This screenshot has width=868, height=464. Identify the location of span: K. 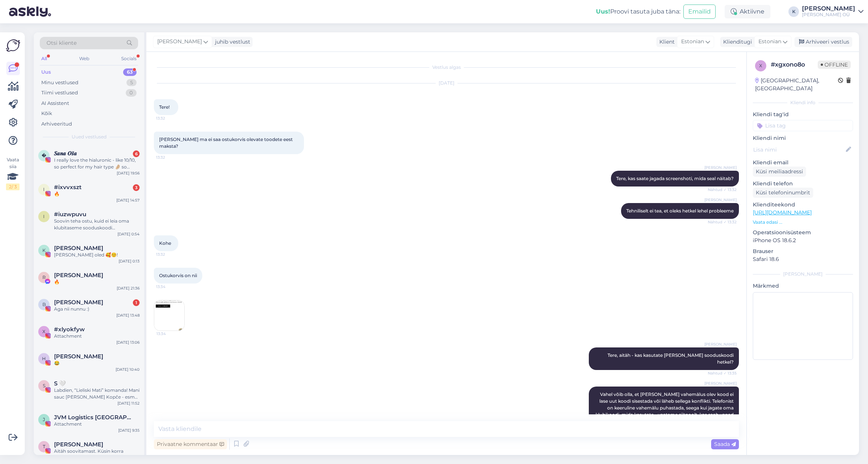
(44, 250).